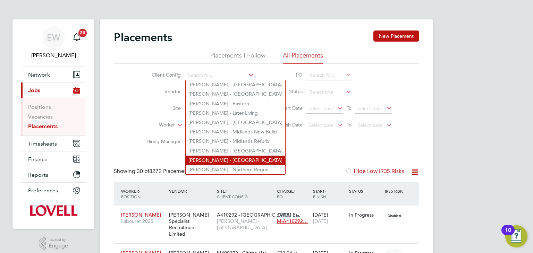 This screenshot has width=533, height=253. I want to click on label: PO, so click(287, 75).